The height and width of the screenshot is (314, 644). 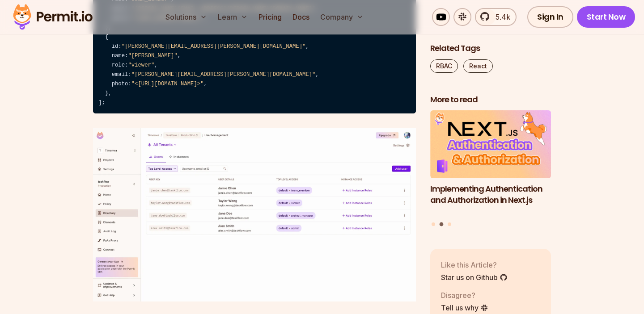 What do you see at coordinates (254, 215) in the screenshot?
I see `img: image.png` at bounding box center [254, 215].